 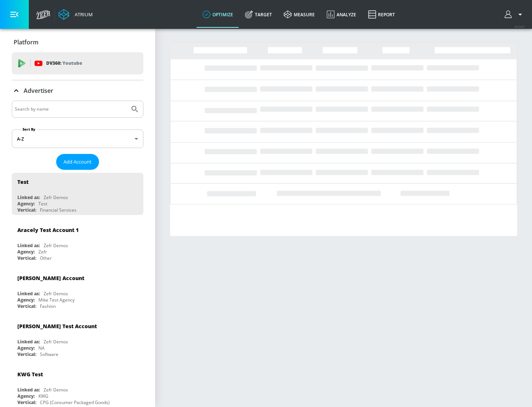 I want to click on a: Atrium, so click(x=75, y=14).